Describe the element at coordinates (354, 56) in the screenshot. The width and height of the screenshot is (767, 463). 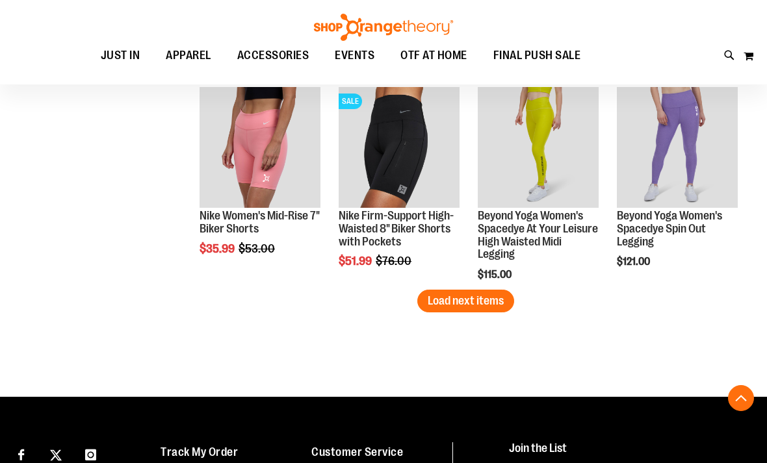
I see `a: EVENTS` at that location.